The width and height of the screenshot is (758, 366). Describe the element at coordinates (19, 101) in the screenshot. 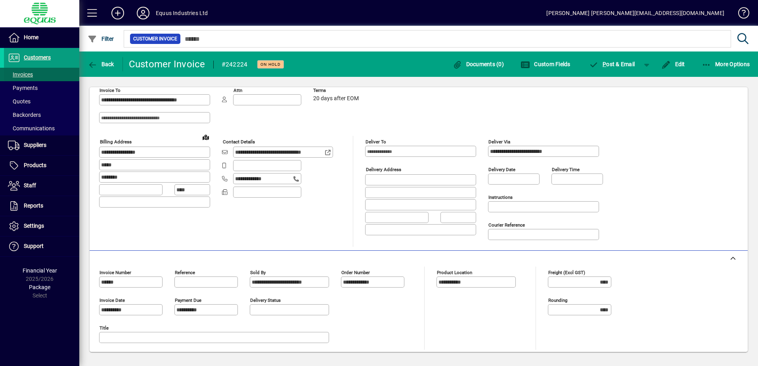

I see `span: Quotes` at that location.